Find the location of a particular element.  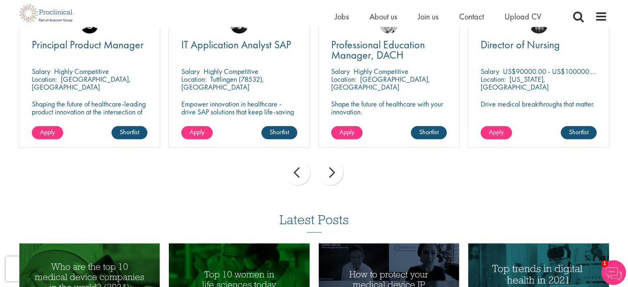

a: Professional Education Manager, DACH is located at coordinates (389, 50).